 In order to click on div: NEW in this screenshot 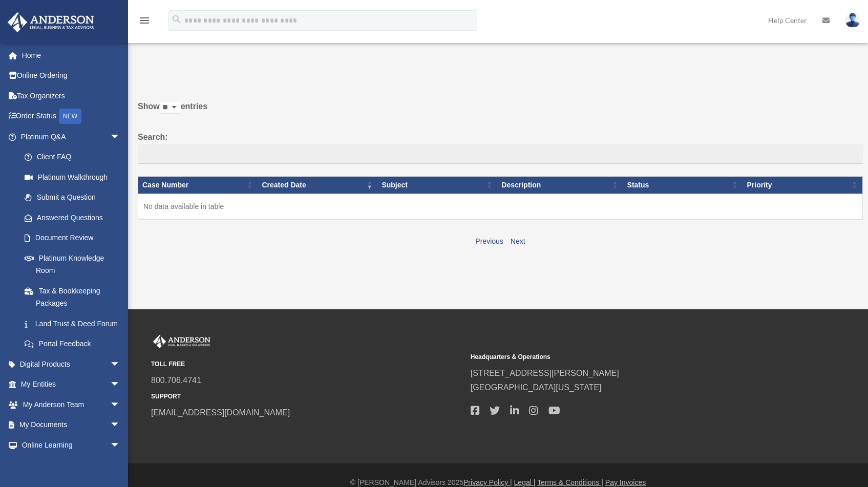, I will do `click(70, 116)`.